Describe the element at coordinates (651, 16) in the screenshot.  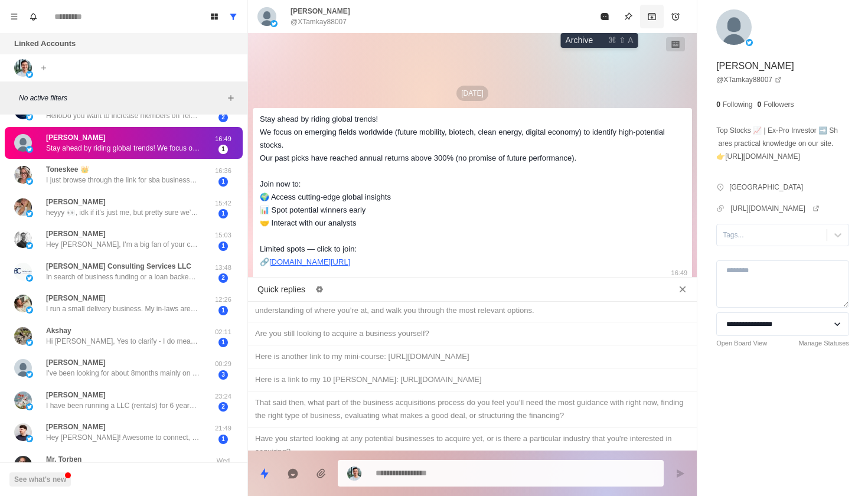
I see `button: Archive` at that location.